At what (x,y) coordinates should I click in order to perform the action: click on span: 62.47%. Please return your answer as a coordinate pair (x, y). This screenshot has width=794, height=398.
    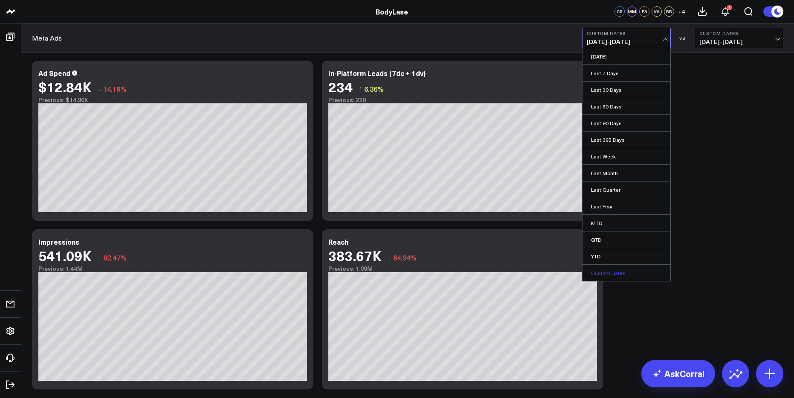
    Looking at the image, I should click on (115, 257).